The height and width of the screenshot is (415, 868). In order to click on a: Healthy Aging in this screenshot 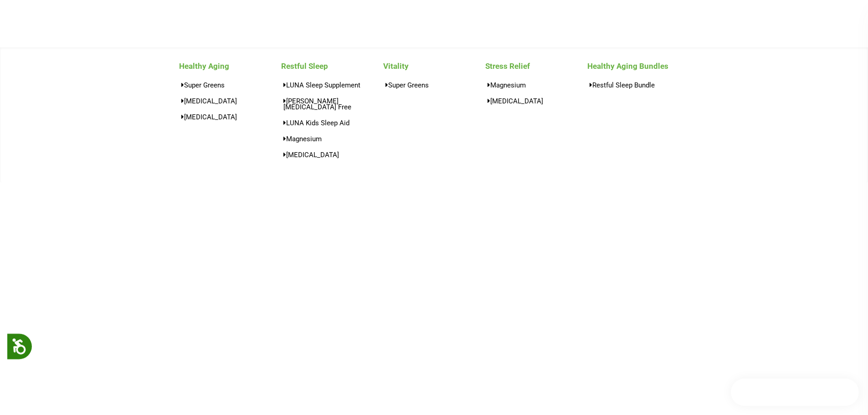, I will do `click(230, 66)`.